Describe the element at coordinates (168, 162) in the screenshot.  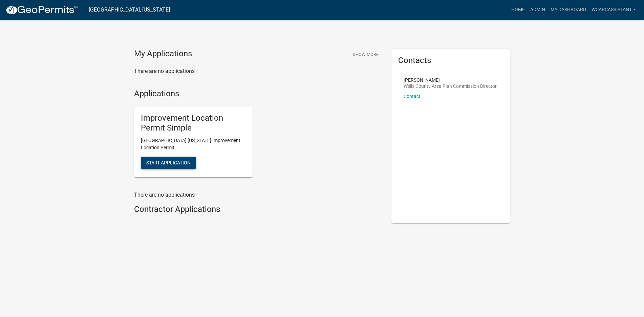
I see `span: Start Application` at that location.